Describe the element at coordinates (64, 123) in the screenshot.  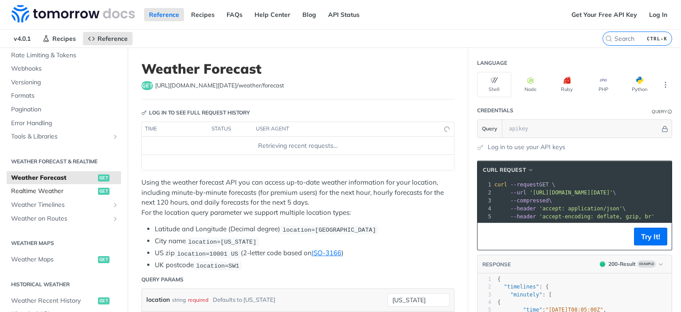
I see `a: Error Handling` at that location.